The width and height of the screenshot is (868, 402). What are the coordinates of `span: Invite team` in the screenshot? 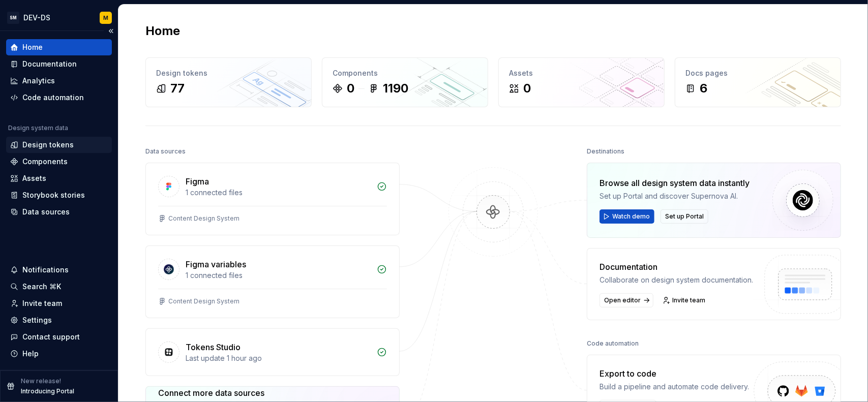 It's located at (688, 300).